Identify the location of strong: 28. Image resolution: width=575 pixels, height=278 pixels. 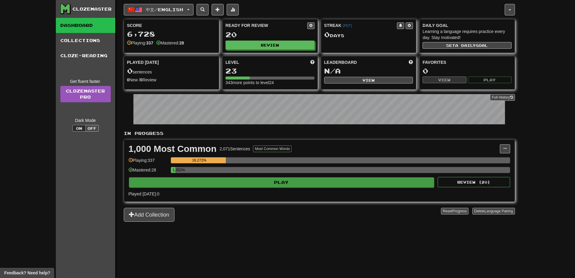
(182, 43).